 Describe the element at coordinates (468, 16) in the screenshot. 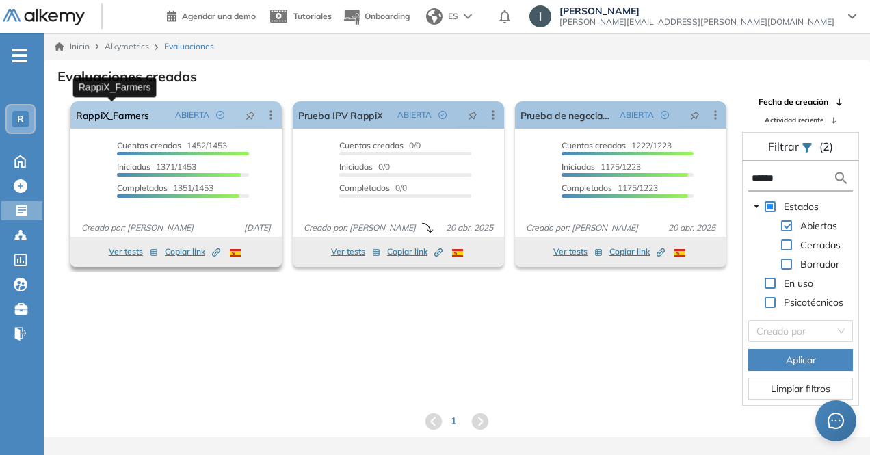

I see `img: arrow` at that location.